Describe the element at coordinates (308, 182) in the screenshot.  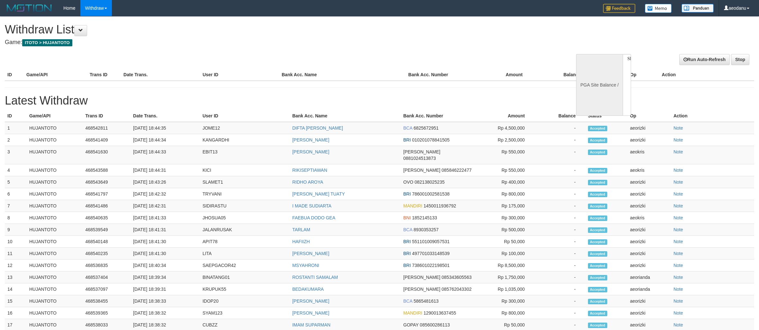
I see `a: RIDHO AROYA` at that location.